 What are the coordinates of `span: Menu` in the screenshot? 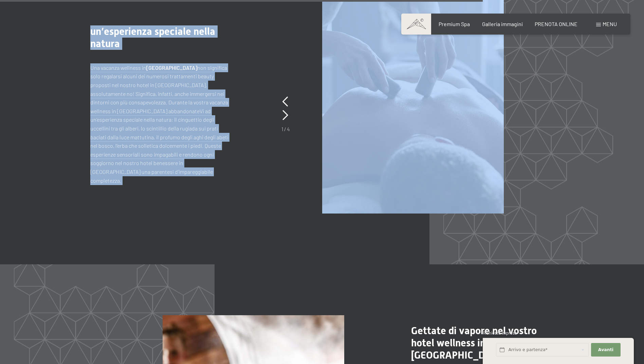 It's located at (610, 24).